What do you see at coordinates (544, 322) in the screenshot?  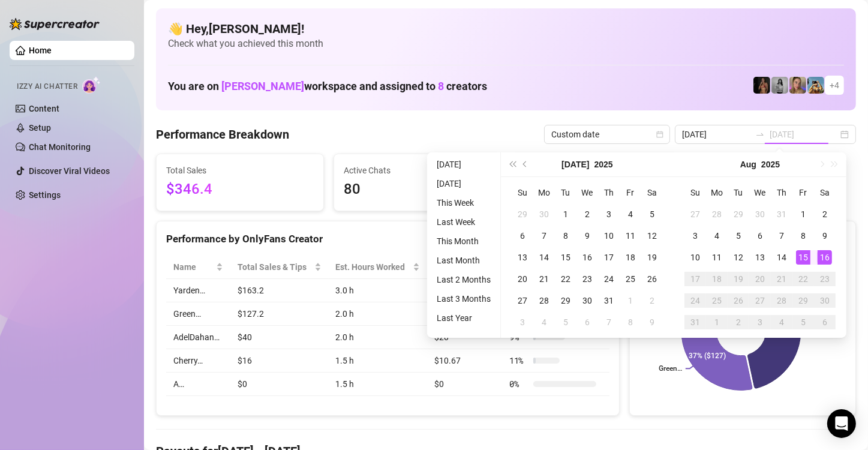 I see `div: 4` at bounding box center [544, 322].